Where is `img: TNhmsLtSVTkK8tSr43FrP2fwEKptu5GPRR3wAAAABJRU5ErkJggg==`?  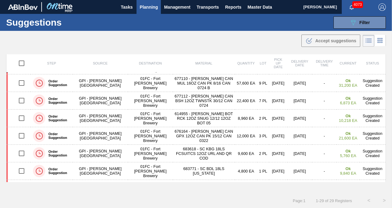
img: TNhmsLtSVTkK8tSr43FrP2fwEKptu5GPRR3wAAAABJRU5ErkJggg== is located at coordinates (23, 7).